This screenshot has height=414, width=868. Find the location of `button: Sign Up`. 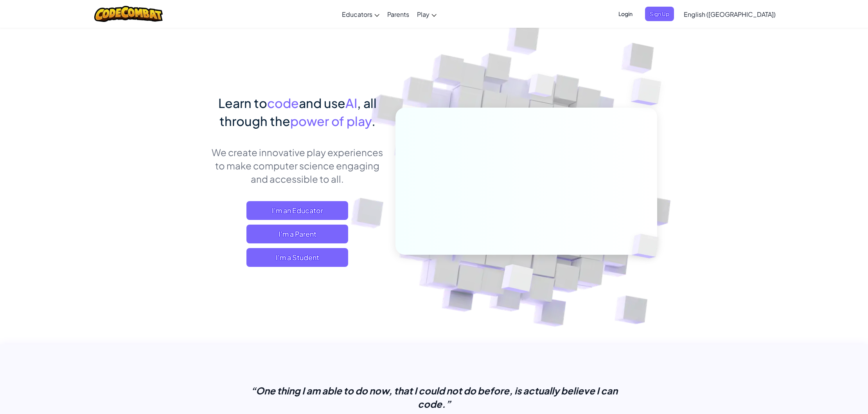

button: Sign Up is located at coordinates (659, 13).